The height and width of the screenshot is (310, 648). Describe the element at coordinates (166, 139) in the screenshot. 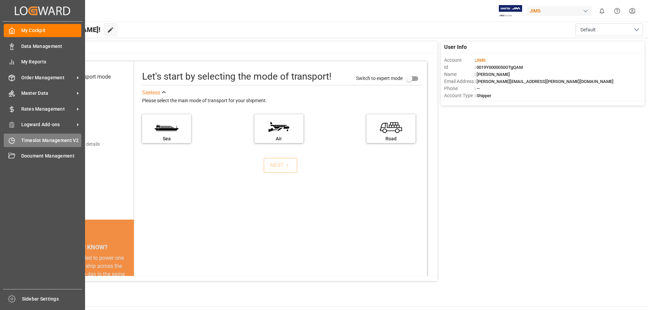

I see `div: Sea` at that location.